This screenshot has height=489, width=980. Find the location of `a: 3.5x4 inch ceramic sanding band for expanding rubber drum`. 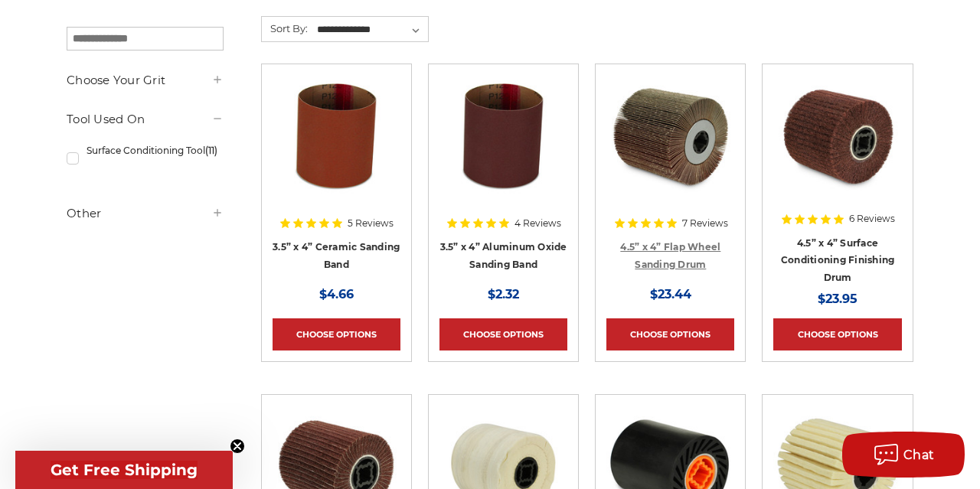

a: 3.5x4 inch ceramic sanding band for expanding rubber drum is located at coordinates (336, 159).